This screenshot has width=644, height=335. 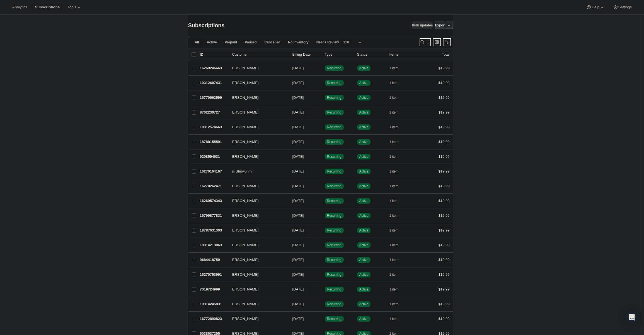 I want to click on span: All, so click(x=197, y=42).